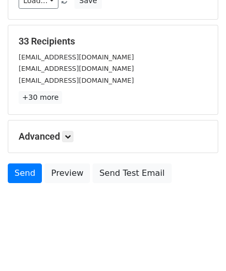 This screenshot has height=271, width=226. What do you see at coordinates (200, 246) in the screenshot?
I see `div: Chat Widget` at bounding box center [200, 246].